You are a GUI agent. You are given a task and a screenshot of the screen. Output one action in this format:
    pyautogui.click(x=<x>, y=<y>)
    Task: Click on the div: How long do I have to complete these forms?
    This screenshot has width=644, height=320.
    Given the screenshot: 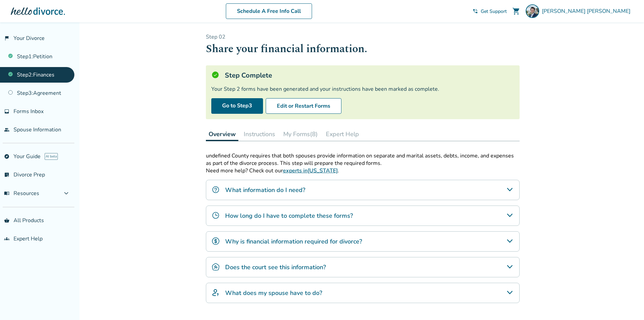 What is the action you would take?
    pyautogui.click(x=363, y=216)
    